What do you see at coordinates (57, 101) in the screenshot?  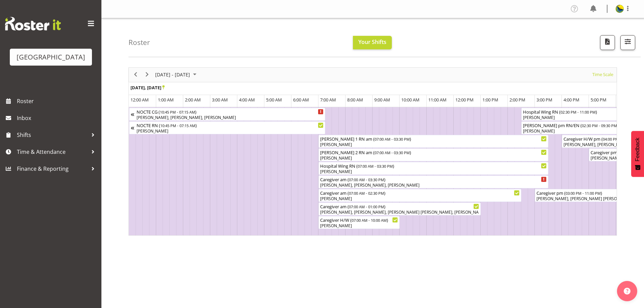 I see `span: Roster` at bounding box center [57, 101].